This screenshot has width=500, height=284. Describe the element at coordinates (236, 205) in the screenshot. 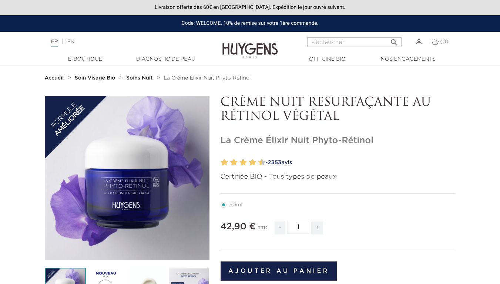

I see `label: 50ml` at that location.